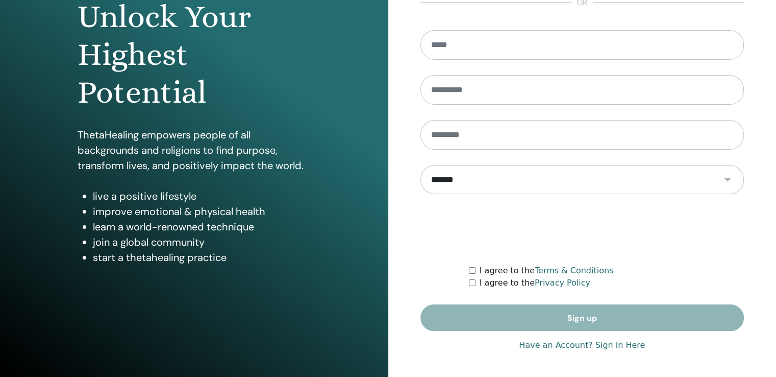 The width and height of the screenshot is (776, 377). Describe the element at coordinates (194, 150) in the screenshot. I see `p: ThetaHealing empowers people of all backgrounds and religions to find purpose, transform lives, a...` at that location.